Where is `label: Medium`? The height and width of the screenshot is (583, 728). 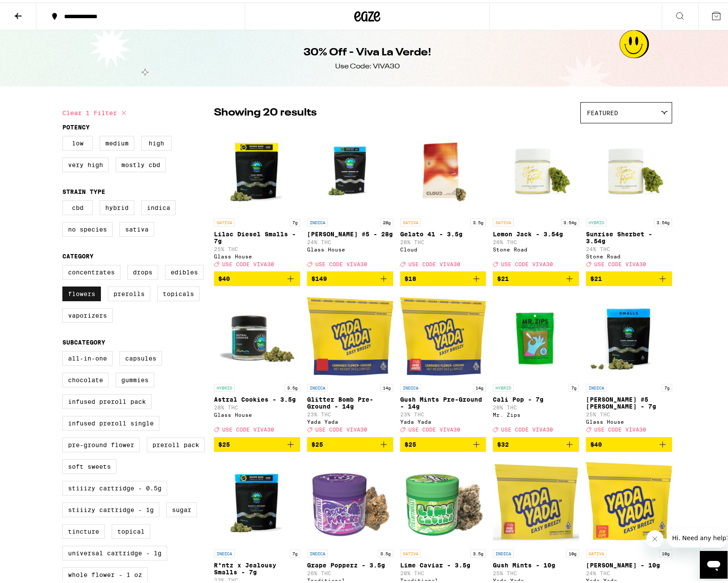
label: Medium is located at coordinates (117, 140).